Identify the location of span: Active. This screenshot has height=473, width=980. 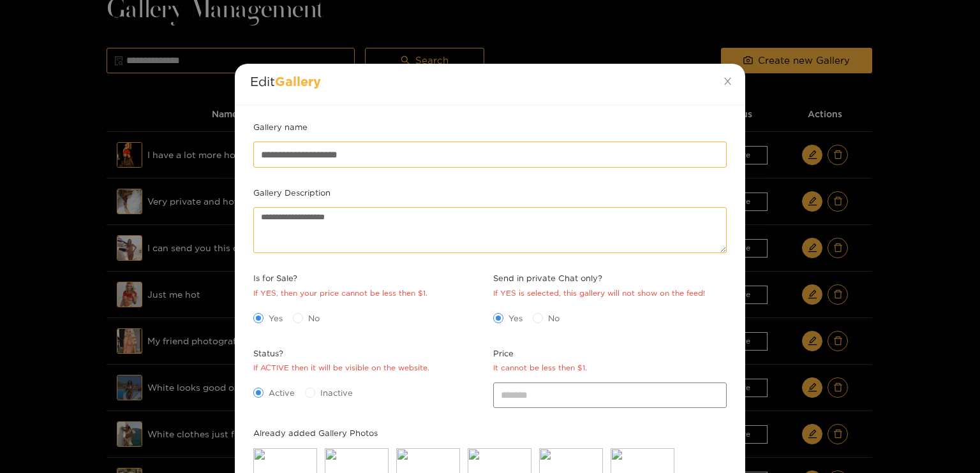
(281, 393).